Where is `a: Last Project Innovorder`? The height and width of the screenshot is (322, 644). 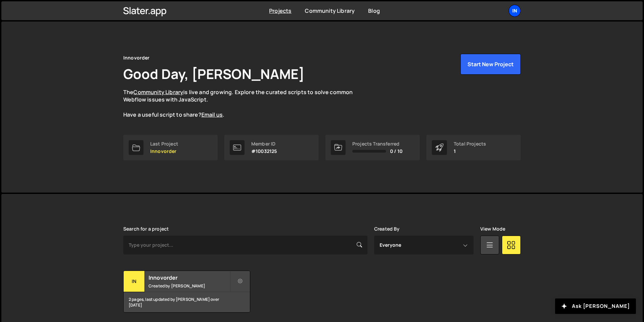 a: Last Project Innovorder is located at coordinates (170, 148).